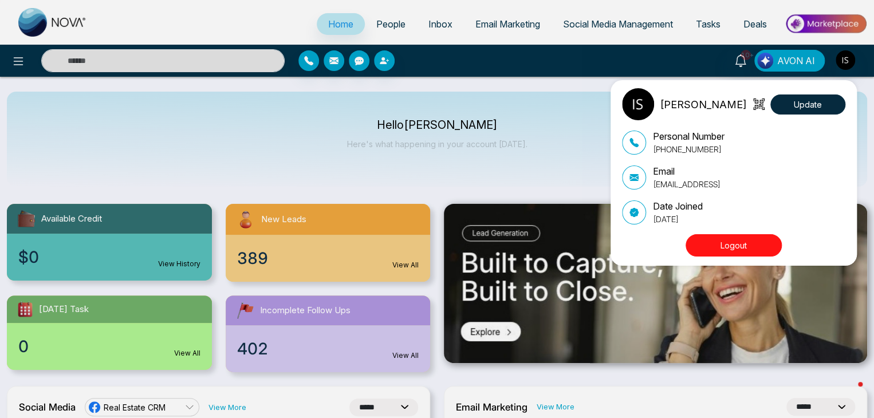  I want to click on p: Email, so click(687, 171).